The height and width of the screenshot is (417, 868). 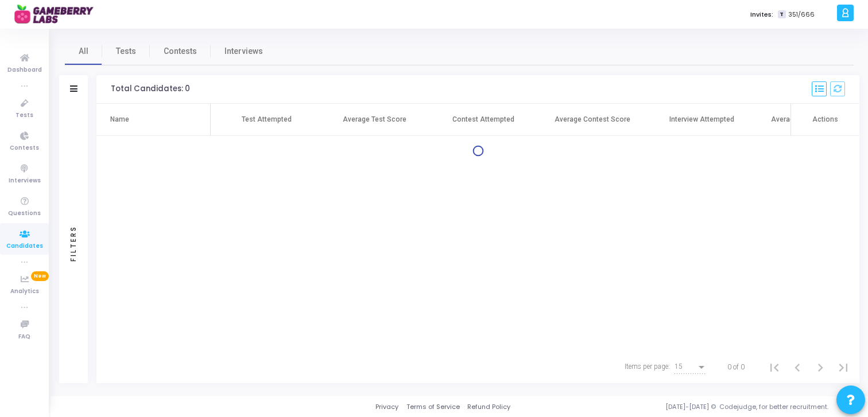 What do you see at coordinates (150, 89) in the screenshot?
I see `div: Total Candidates: 0` at bounding box center [150, 89].